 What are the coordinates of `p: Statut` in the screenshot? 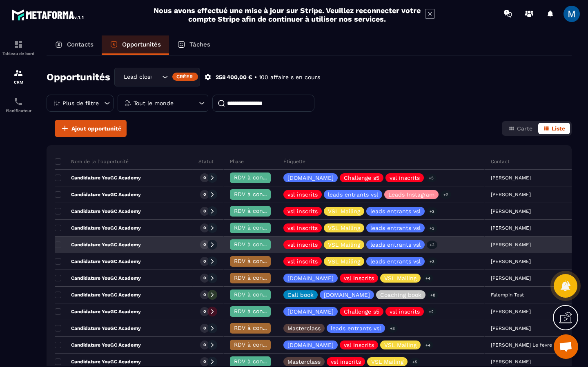 It's located at (206, 162).